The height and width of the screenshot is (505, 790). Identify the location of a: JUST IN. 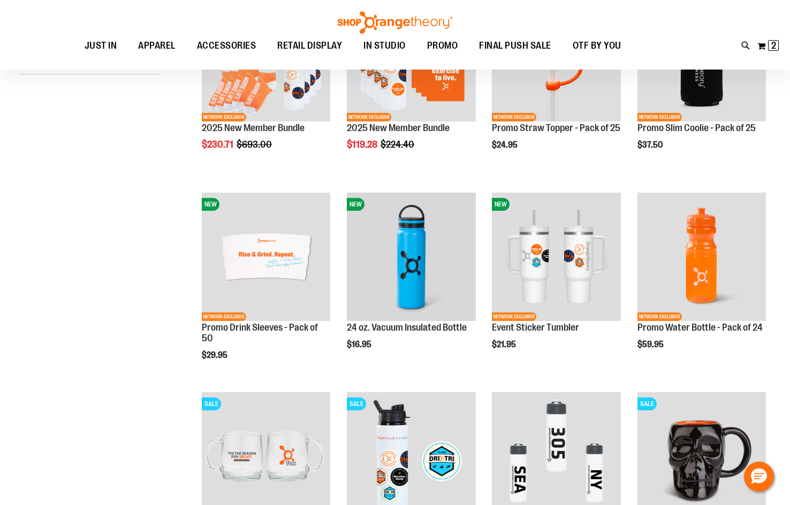
(101, 46).